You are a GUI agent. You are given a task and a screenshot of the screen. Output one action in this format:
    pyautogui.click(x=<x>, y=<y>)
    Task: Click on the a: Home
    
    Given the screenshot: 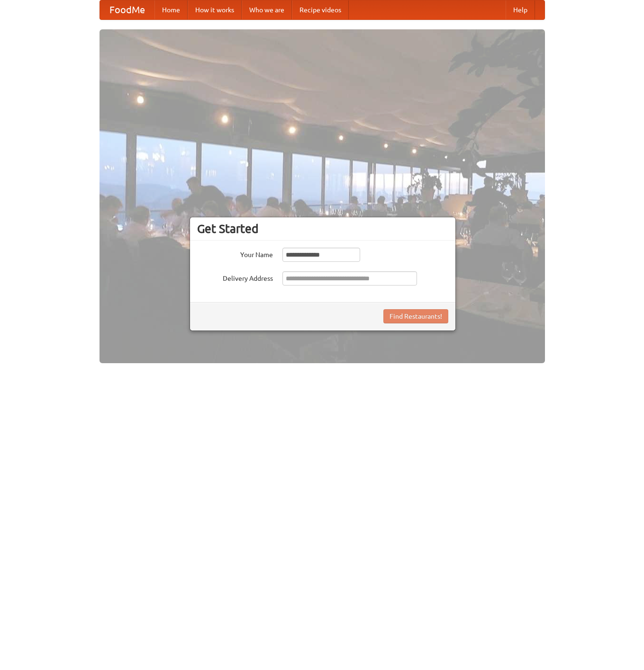 What is the action you would take?
    pyautogui.click(x=171, y=10)
    